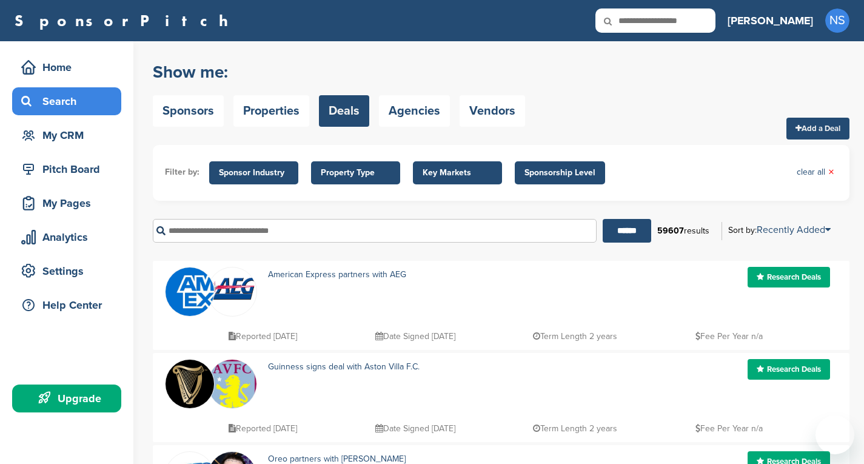 This screenshot has height=464, width=864. Describe the element at coordinates (492, 111) in the screenshot. I see `a: Vendors` at that location.